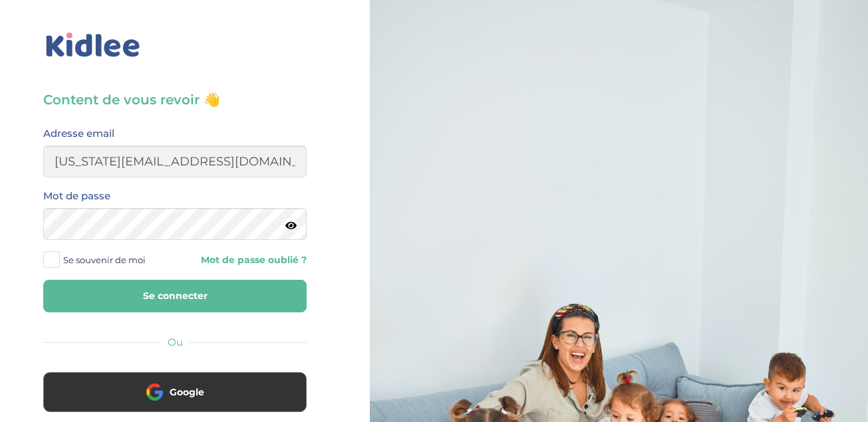  I want to click on a: Mot de passe oublié ?, so click(245, 260).